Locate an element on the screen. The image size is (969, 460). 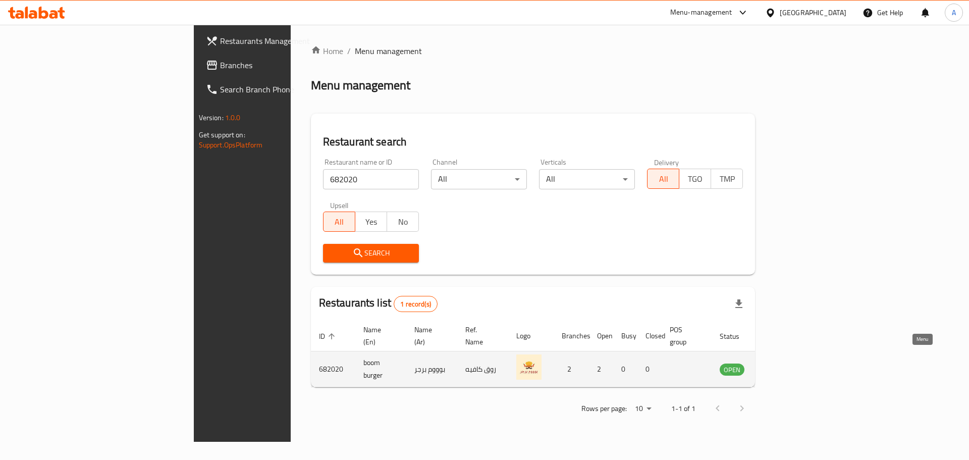
input: Search for restaurant name or ID.. is located at coordinates (371, 179).